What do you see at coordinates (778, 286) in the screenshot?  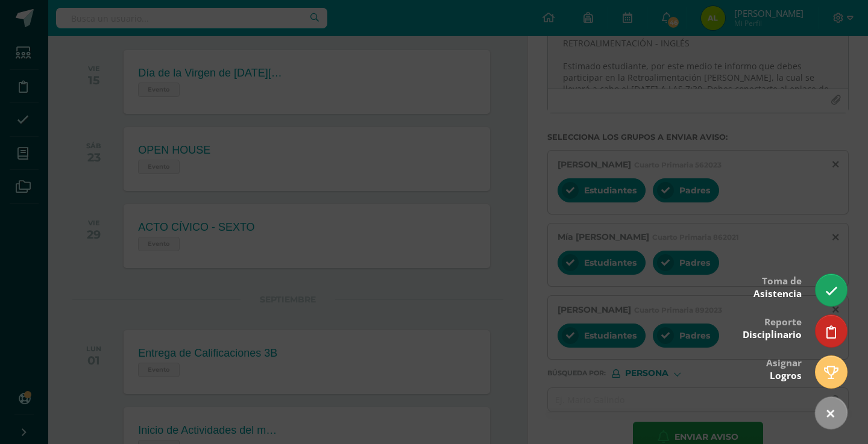 I see `div: Toma de` at bounding box center [778, 286].